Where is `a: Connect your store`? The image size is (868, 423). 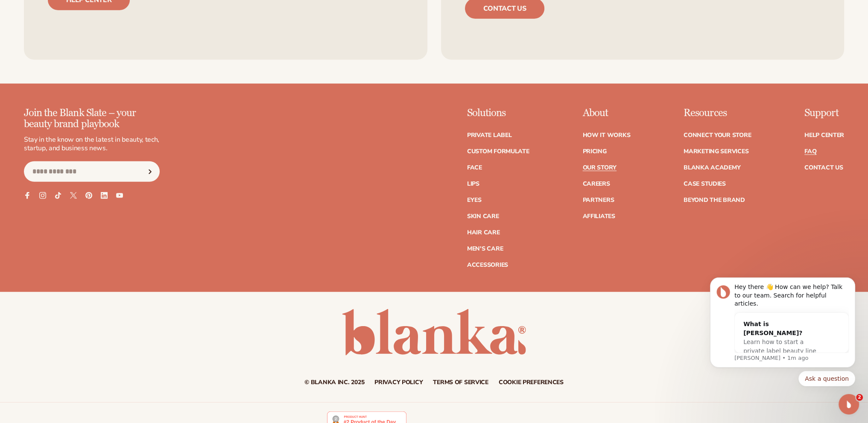
a: Connect your store is located at coordinates (717, 135).